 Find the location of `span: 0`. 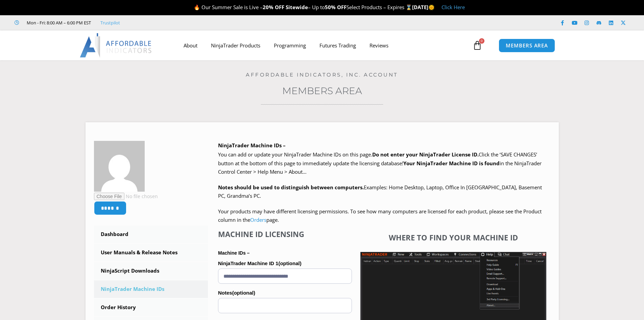

span: 0 is located at coordinates (482, 41).